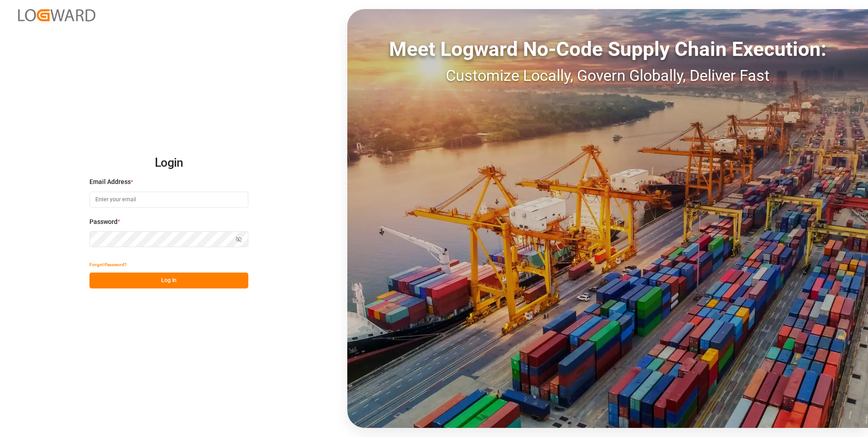 This screenshot has width=868, height=437. I want to click on div: Meet Logward No-Code Supply Chain Execution:, so click(607, 49).